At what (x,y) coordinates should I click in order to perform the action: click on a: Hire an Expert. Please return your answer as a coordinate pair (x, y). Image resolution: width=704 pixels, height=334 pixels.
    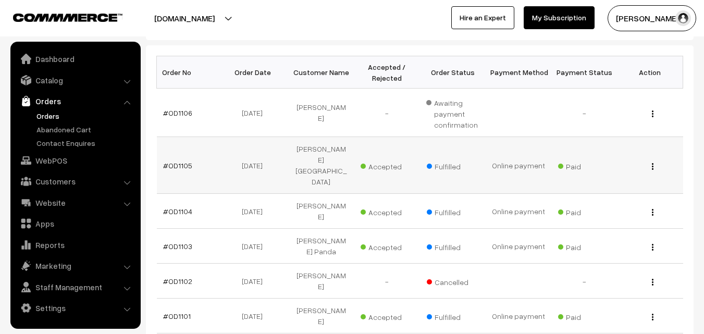
    Looking at the image, I should click on (483, 18).